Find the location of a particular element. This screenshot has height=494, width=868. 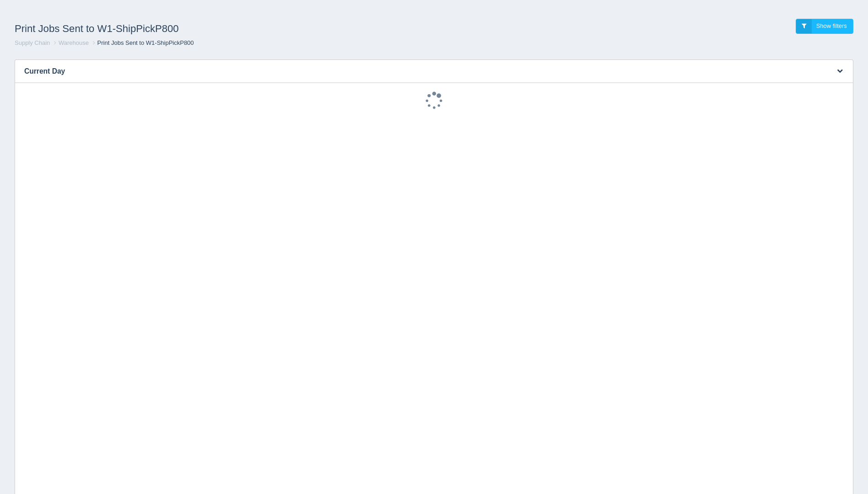

li: Print Jobs Sent to W1-ShipPickP800 is located at coordinates (142, 43).